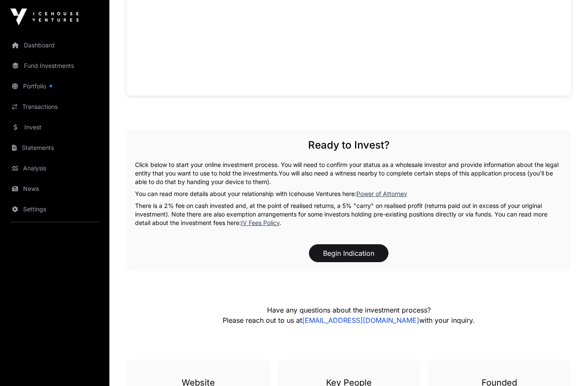 This screenshot has width=588, height=386. I want to click on img: Icehouse Ventures Logo, so click(44, 17).